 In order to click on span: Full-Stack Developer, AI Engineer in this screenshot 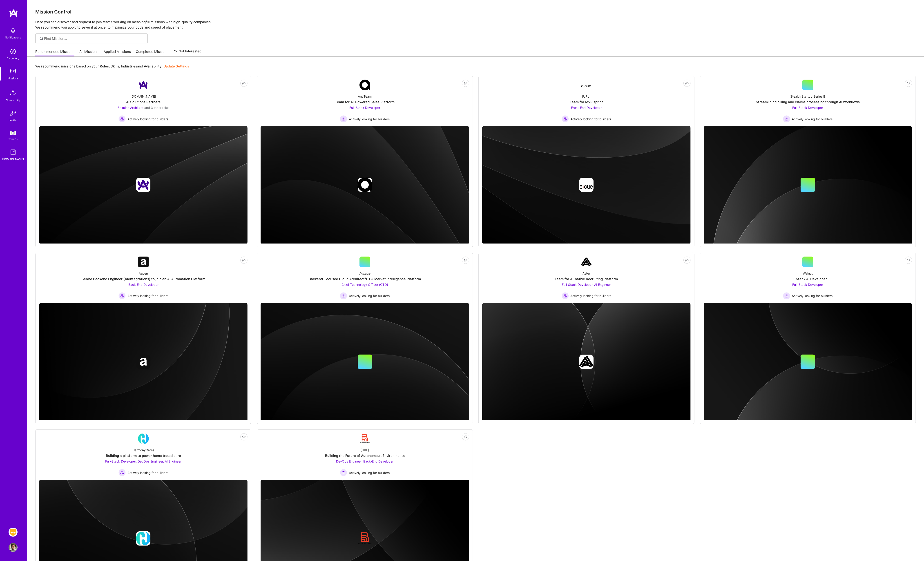, I will do `click(586, 284)`.